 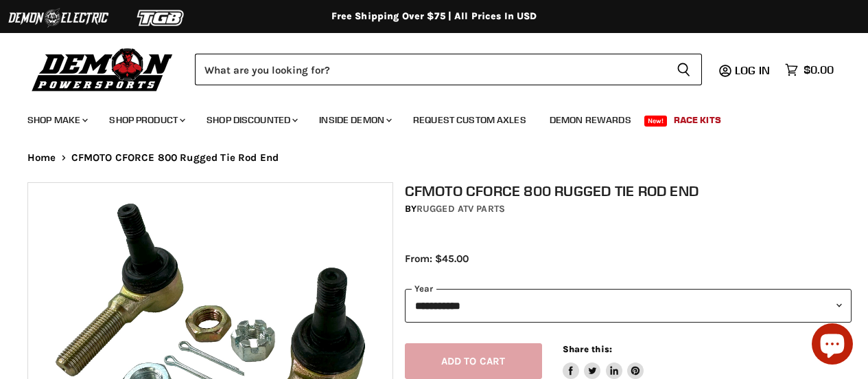 What do you see at coordinates (161, 18) in the screenshot?
I see `img: TGB Logo 2` at bounding box center [161, 18].